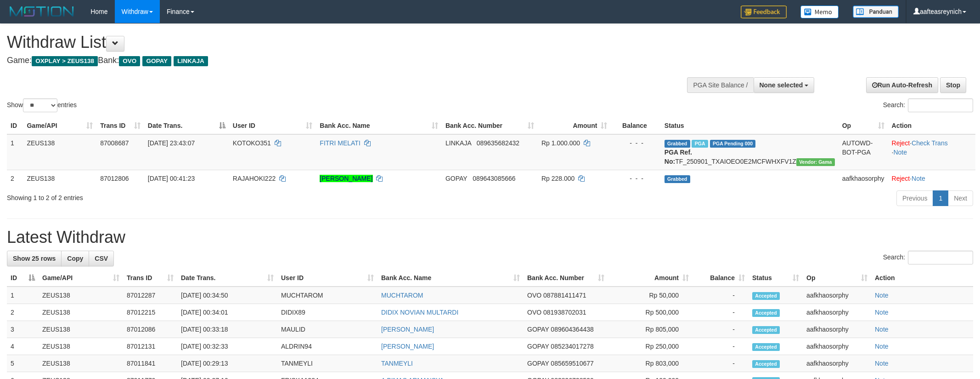 This screenshot has height=379, width=980. I want to click on a: Check Trans, so click(929, 143).